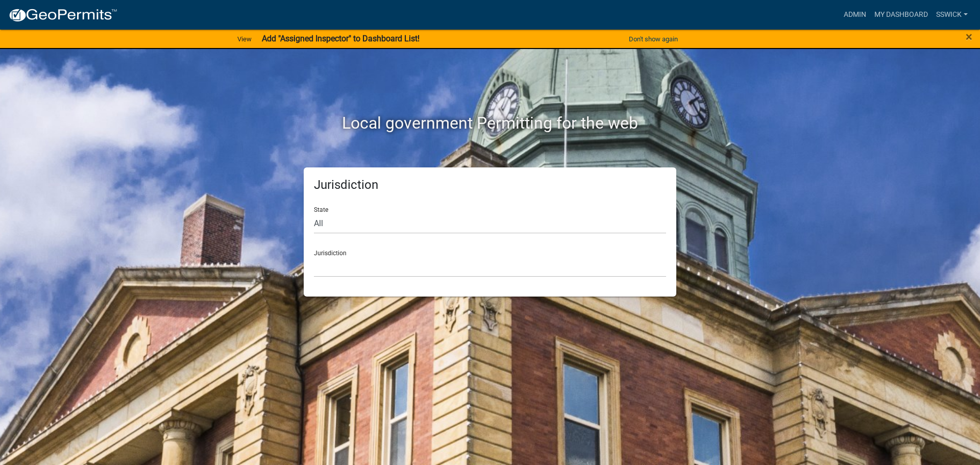  Describe the element at coordinates (490, 123) in the screenshot. I see `h2: Local government Permitting for the web` at that location.